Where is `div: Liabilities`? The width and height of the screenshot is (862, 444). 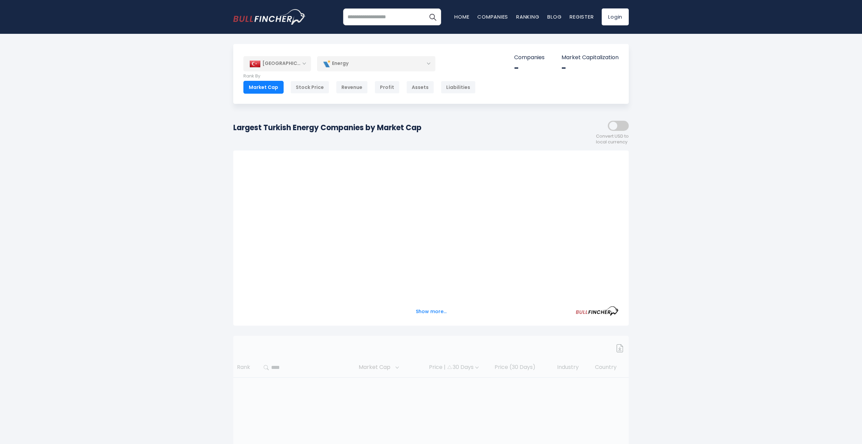 div: Liabilities is located at coordinates (458, 87).